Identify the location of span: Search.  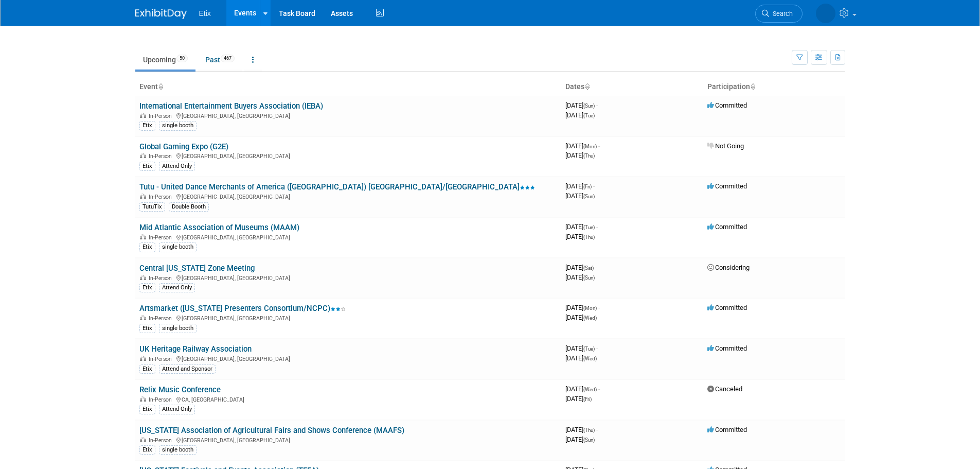
(781, 13).